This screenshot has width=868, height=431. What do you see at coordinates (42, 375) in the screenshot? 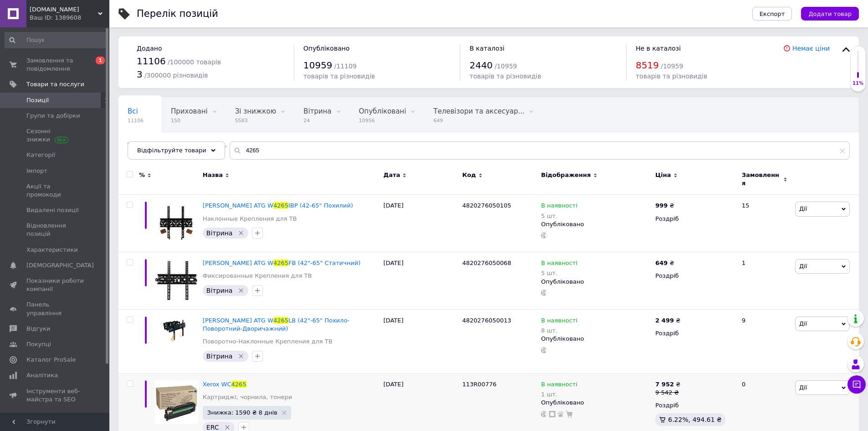
I see `span: Аналітика` at bounding box center [42, 375].